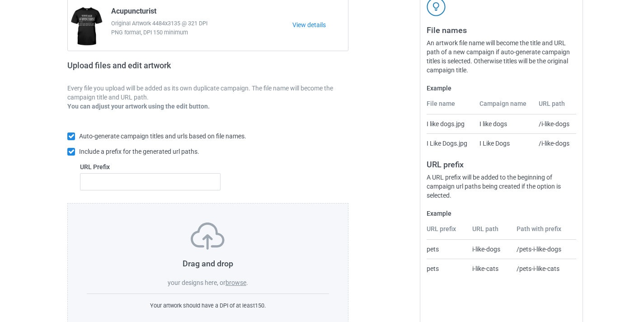  What do you see at coordinates (236, 283) in the screenshot?
I see `label: browse` at bounding box center [236, 283].